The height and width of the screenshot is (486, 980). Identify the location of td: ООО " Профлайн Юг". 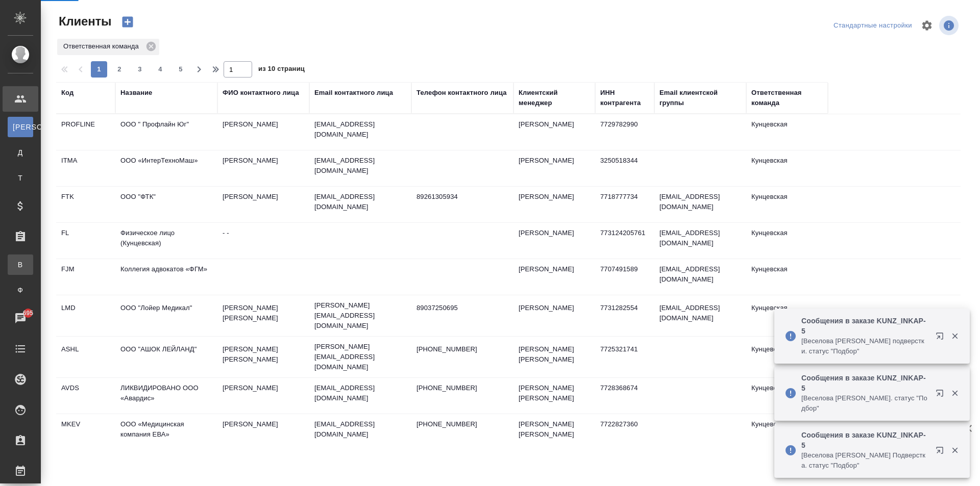
(167, 132).